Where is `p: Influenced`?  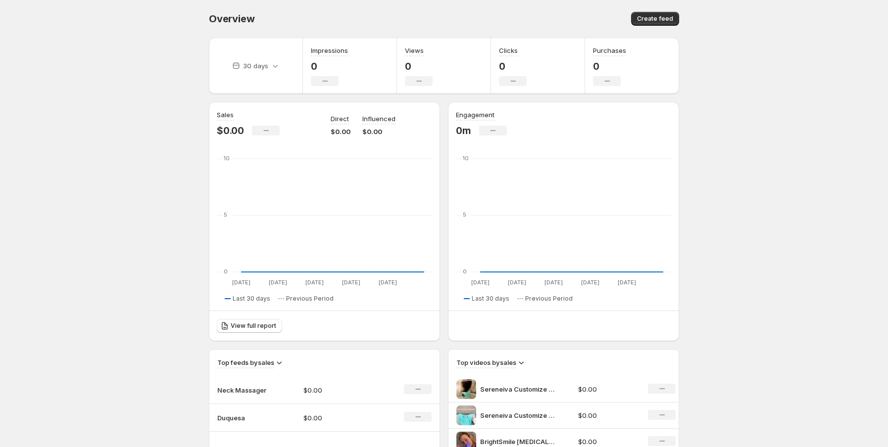 p: Influenced is located at coordinates (379, 119).